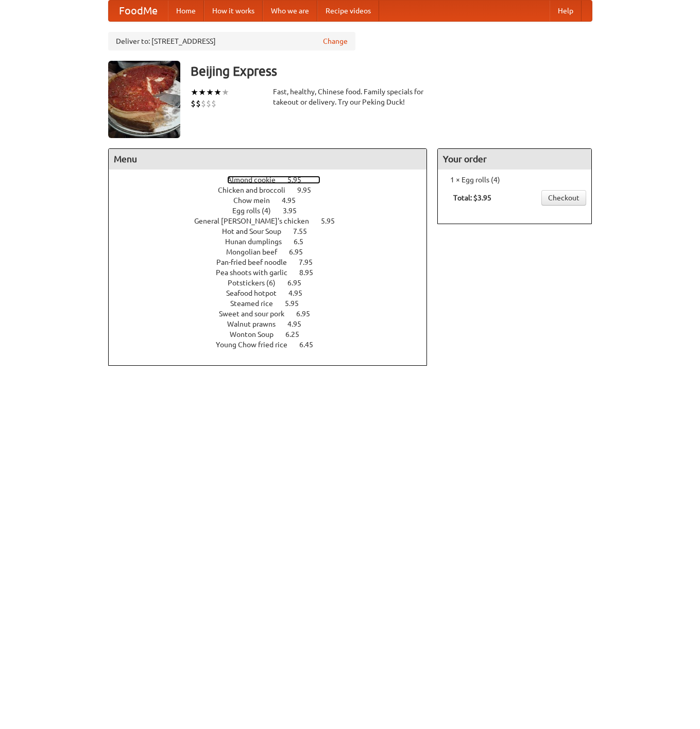 The height and width of the screenshot is (729, 700). I want to click on span: Young Chow fried rice, so click(257, 345).